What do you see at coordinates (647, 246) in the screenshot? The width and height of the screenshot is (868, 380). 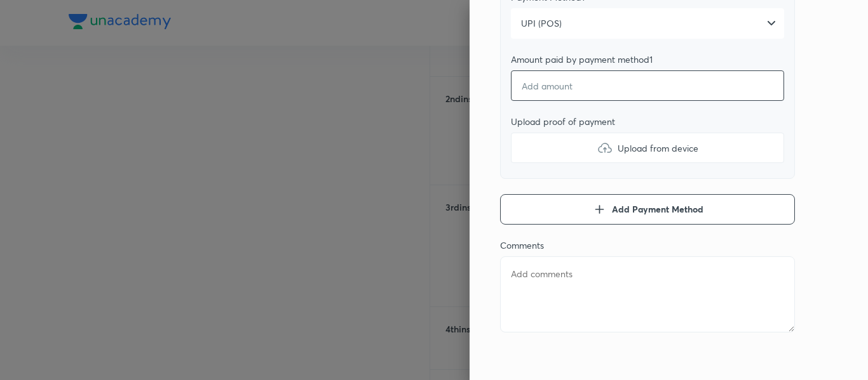 I see `div: Comments` at bounding box center [647, 246].